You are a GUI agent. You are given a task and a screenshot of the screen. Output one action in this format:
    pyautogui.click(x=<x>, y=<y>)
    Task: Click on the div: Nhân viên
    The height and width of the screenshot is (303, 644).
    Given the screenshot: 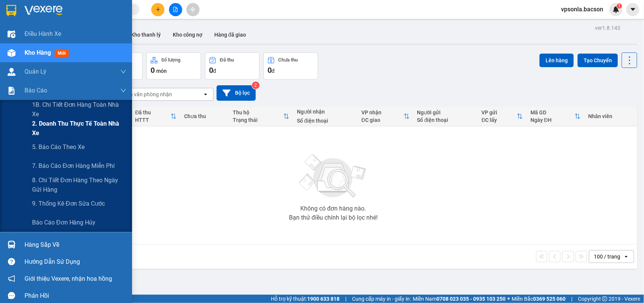 What is the action you would take?
    pyautogui.click(x=611, y=116)
    